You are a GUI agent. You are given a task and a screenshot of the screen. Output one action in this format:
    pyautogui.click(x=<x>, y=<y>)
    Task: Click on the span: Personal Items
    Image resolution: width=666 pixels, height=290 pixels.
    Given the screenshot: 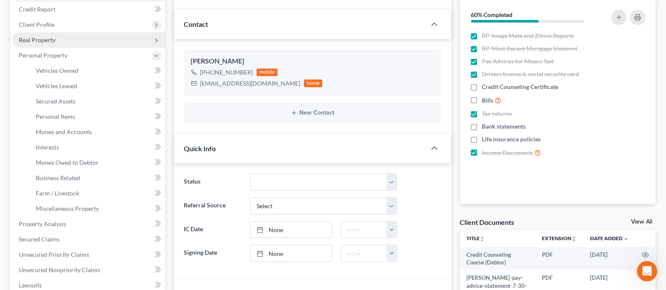 What is the action you would take?
    pyautogui.click(x=55, y=116)
    